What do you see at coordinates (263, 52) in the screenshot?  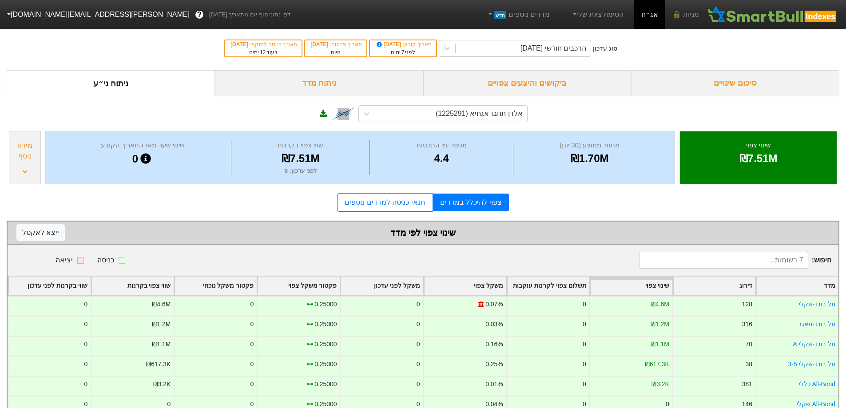 I see `div: בעוד ימים` at bounding box center [263, 52].